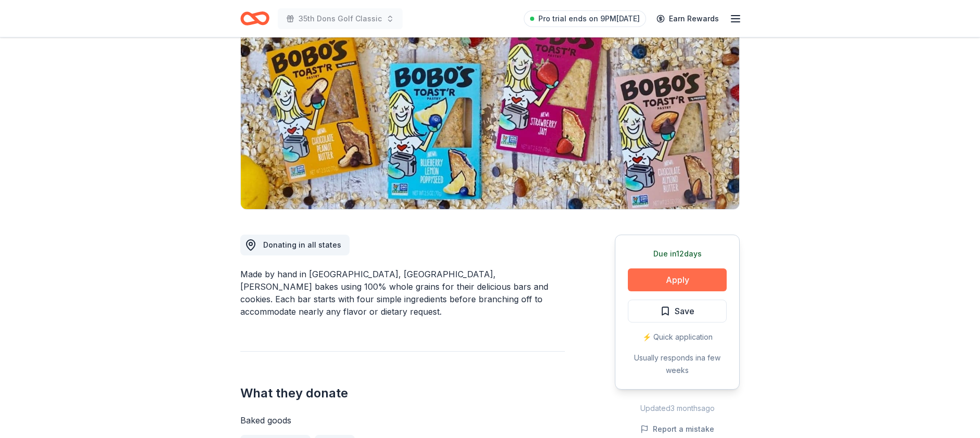  What do you see at coordinates (677, 429) in the screenshot?
I see `button: Report a mistake` at bounding box center [677, 429].